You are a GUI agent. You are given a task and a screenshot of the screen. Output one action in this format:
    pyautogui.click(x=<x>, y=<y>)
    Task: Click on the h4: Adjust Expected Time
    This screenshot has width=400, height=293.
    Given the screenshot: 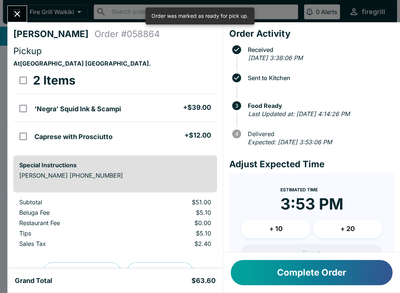 What is the action you would take?
    pyautogui.click(x=312, y=164)
    